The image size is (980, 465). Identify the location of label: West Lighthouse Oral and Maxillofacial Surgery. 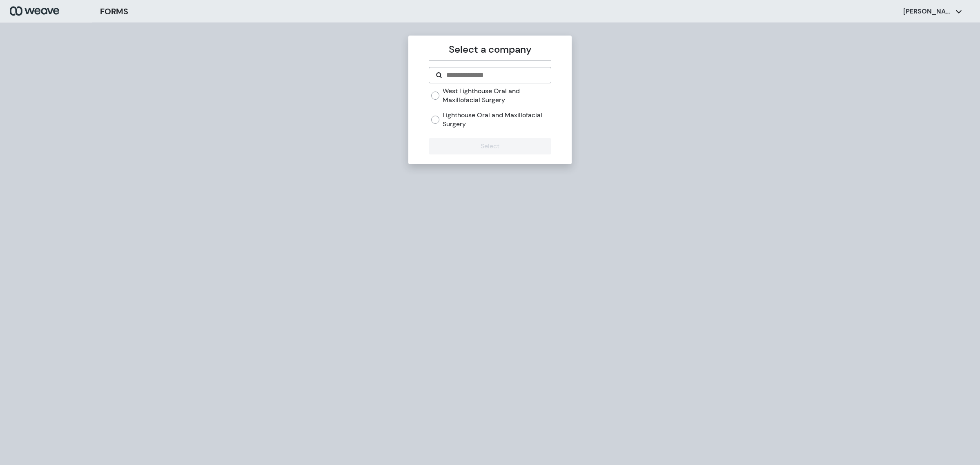
(496, 95).